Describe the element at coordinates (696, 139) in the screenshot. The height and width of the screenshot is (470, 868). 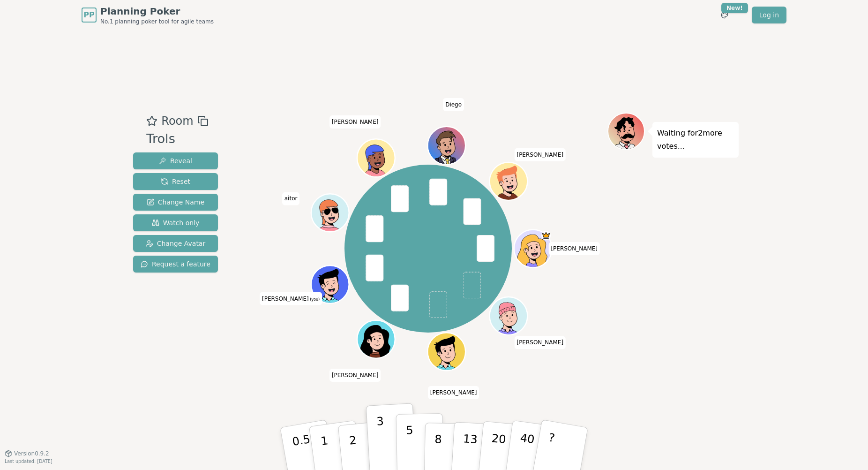
I see `p: Waiting for 2 more votes...` at that location.